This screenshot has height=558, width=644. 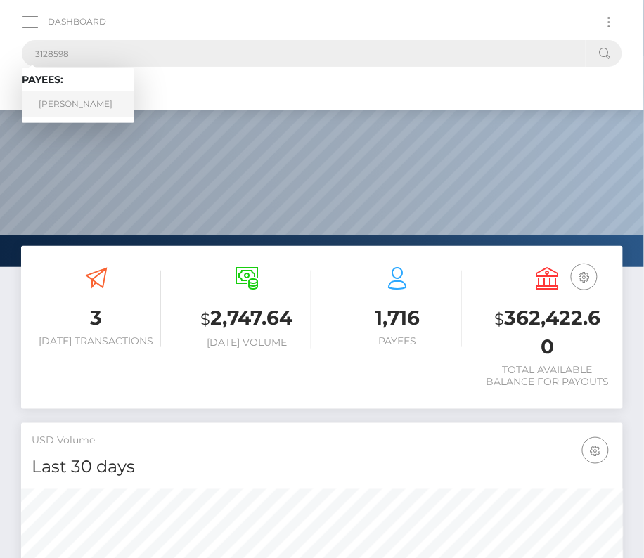 What do you see at coordinates (77, 22) in the screenshot?
I see `a: Dashboard` at bounding box center [77, 22].